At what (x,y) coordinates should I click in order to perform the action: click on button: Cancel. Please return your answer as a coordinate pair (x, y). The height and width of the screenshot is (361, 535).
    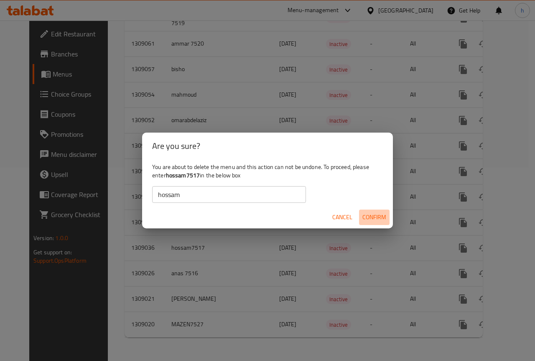
    Looking at the image, I should click on (342, 217).